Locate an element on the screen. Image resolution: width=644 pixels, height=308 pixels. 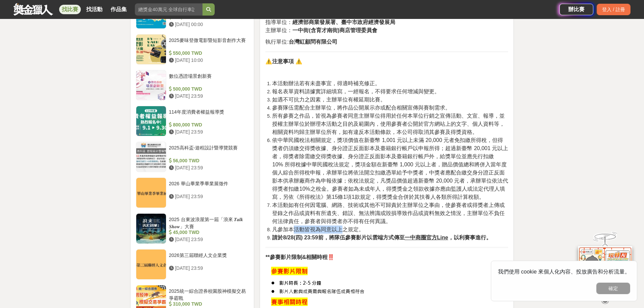
div: 2025麥味登微電影暨短影音創作大賽 is located at coordinates (208, 43).